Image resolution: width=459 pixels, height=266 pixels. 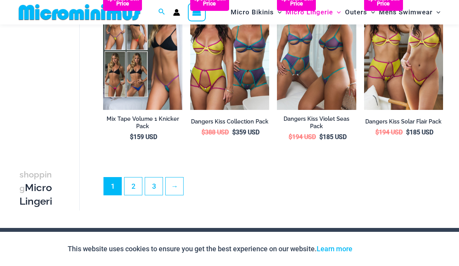 I want to click on h2: Mix Tape Volume 1 Knicker Pack, so click(x=143, y=123).